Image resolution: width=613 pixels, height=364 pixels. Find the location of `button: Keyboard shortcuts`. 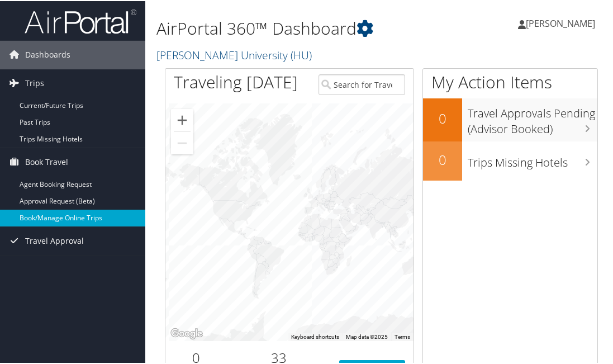

button: Keyboard shortcuts is located at coordinates (315, 336).